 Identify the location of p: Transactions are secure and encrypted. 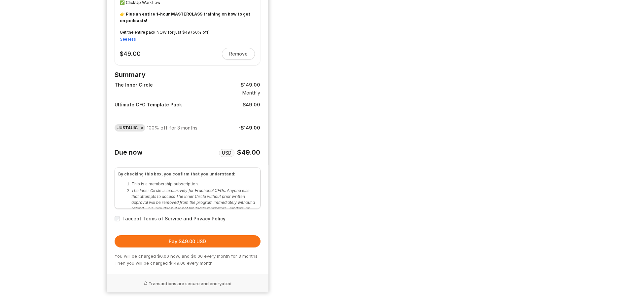
(188, 283).